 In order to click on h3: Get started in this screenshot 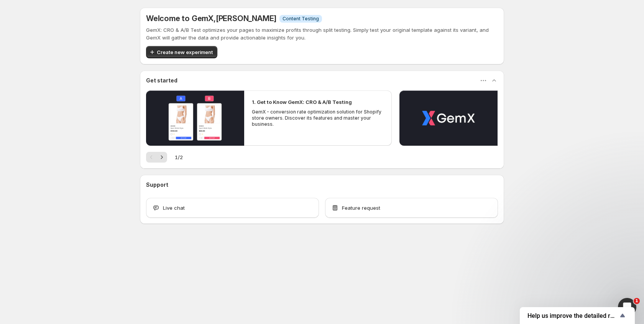, I will do `click(162, 81)`.